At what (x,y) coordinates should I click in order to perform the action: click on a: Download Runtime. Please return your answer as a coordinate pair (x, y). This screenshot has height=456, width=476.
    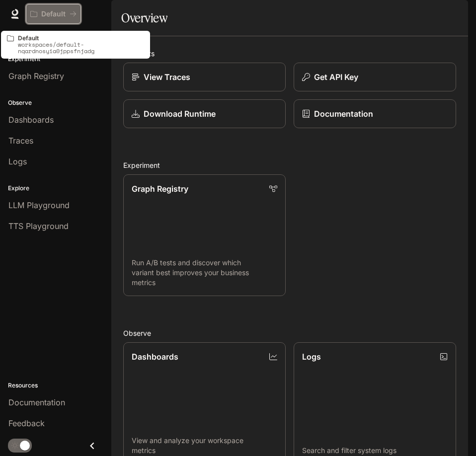
    Looking at the image, I should click on (204, 114).